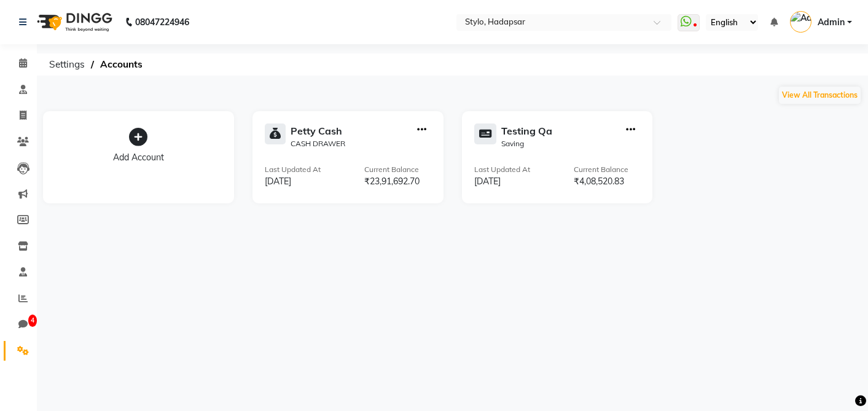 This screenshot has height=411, width=868. What do you see at coordinates (398, 181) in the screenshot?
I see `div: ₹23,91,692.70` at bounding box center [398, 181].